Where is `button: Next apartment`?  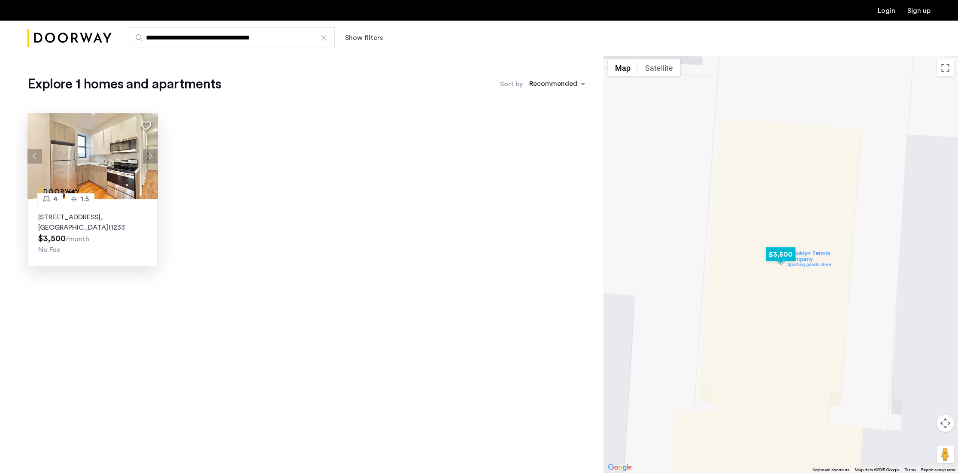
button: Next apartment is located at coordinates (150, 156).